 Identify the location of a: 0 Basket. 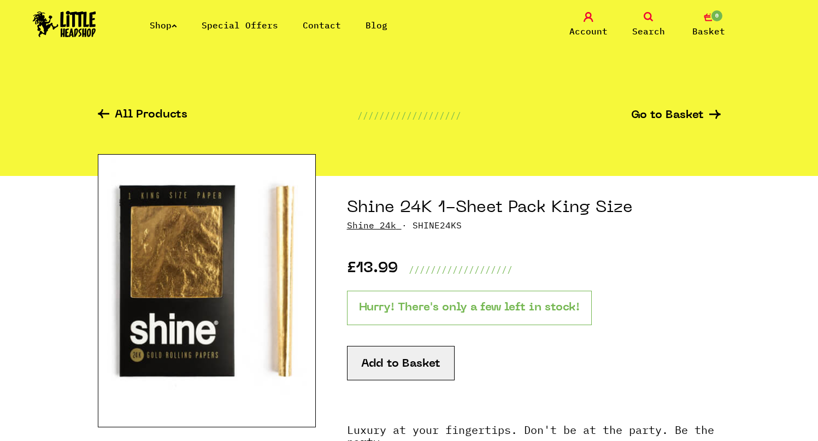
(709, 25).